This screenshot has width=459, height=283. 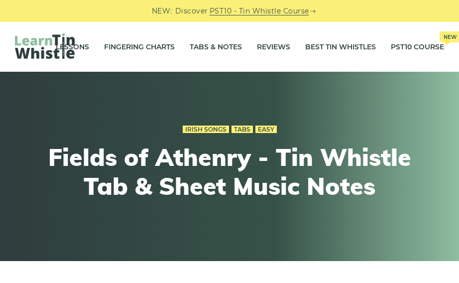 What do you see at coordinates (341, 47) in the screenshot?
I see `a: Best Tin Whistles` at bounding box center [341, 47].